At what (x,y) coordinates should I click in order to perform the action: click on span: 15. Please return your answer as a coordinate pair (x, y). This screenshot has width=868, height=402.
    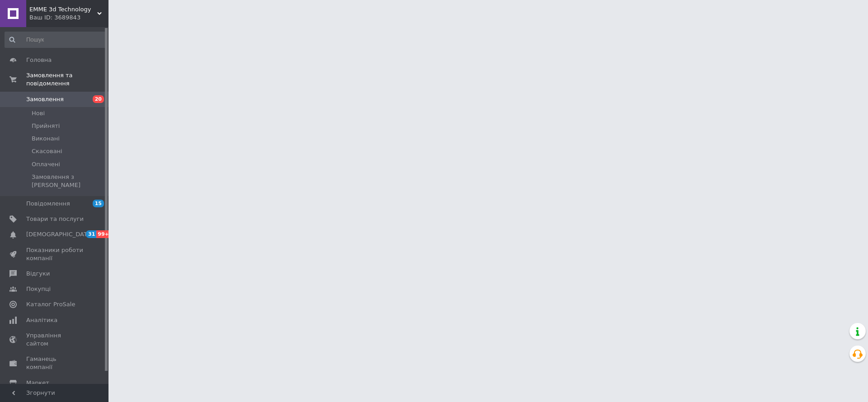
    Looking at the image, I should click on (98, 204).